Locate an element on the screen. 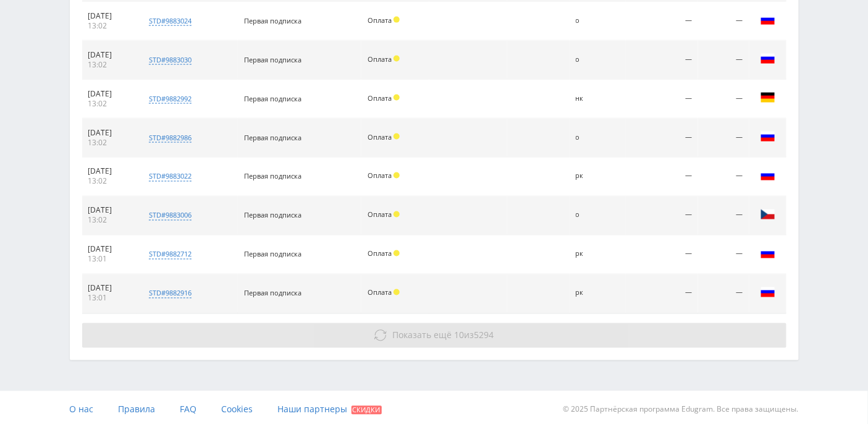 The image size is (868, 424). div: std#9882986 is located at coordinates (170, 138).